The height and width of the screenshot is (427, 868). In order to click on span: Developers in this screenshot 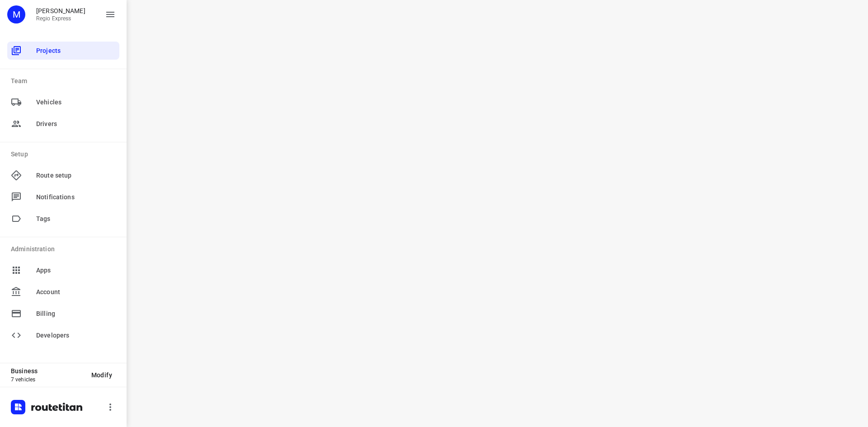, I will do `click(76, 335)`.